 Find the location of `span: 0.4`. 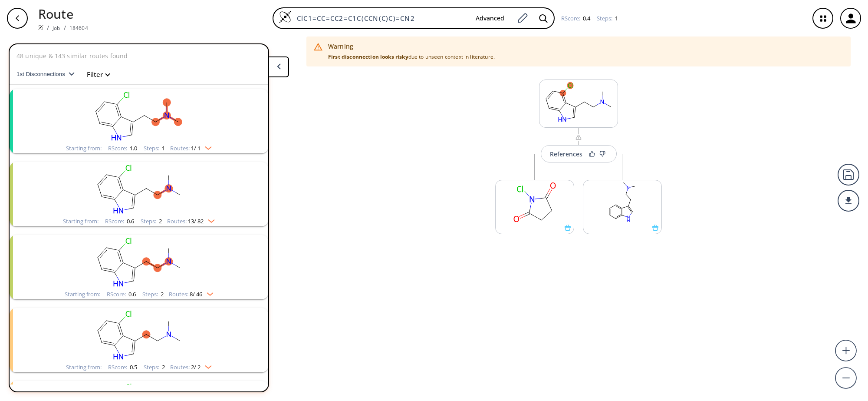

span: 0.4 is located at coordinates (586, 18).